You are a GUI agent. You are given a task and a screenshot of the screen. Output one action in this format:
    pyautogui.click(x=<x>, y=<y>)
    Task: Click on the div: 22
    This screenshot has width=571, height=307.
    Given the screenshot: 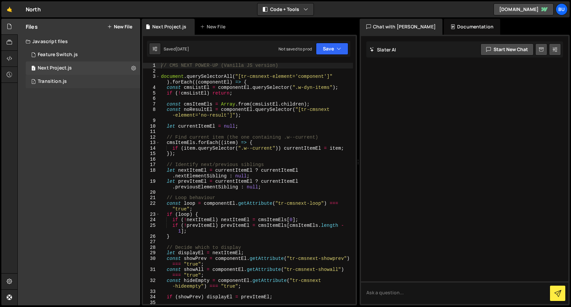 What is the action you would take?
    pyautogui.click(x=151, y=206)
    